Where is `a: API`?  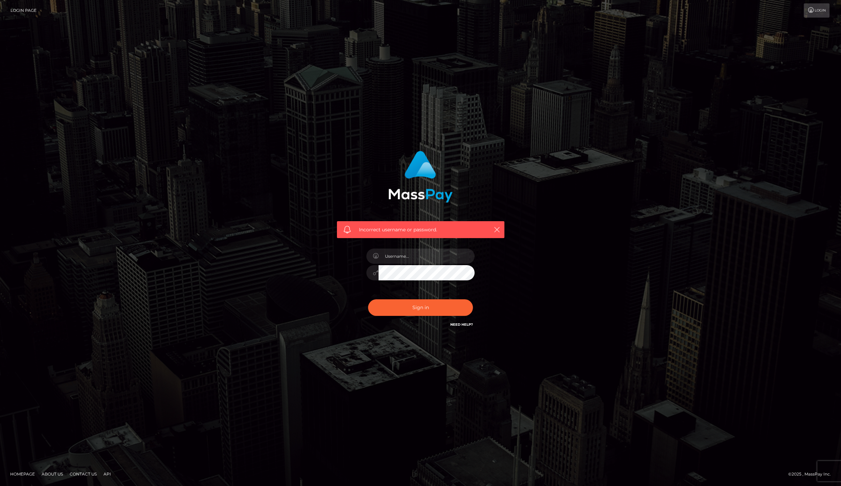
a: API is located at coordinates (107, 474).